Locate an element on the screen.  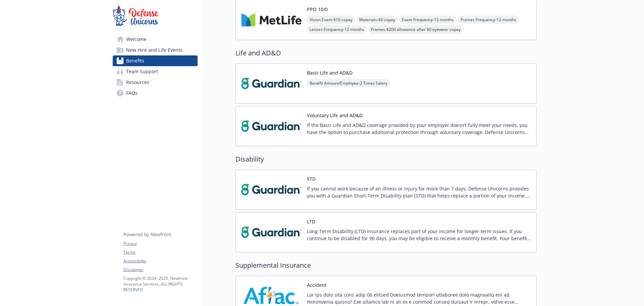
a: Team Support is located at coordinates (155, 72).